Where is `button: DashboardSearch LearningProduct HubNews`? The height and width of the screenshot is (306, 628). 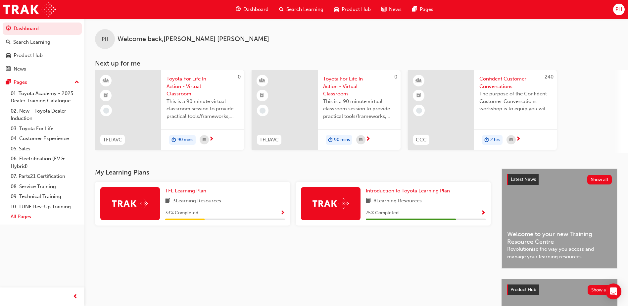 button: DashboardSearch LearningProduct HubNews is located at coordinates (42, 49).